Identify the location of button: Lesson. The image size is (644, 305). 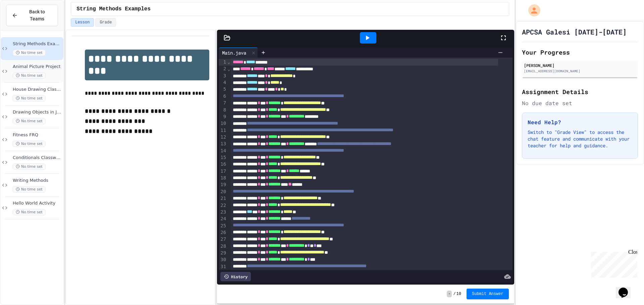
(82, 22).